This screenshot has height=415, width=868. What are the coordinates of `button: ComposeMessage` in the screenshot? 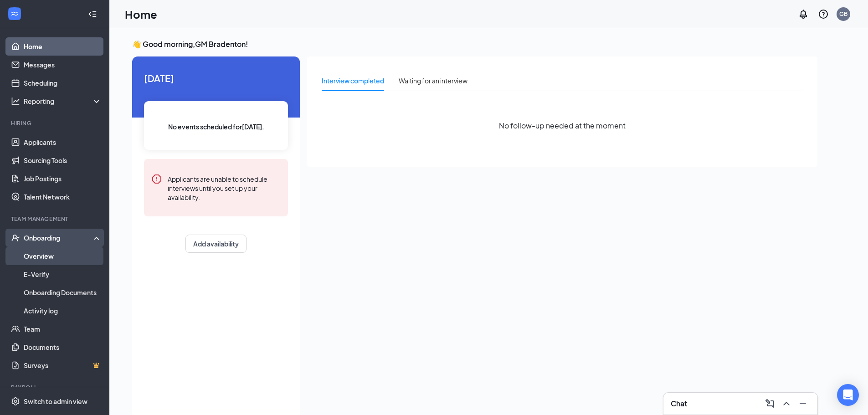 It's located at (770, 403).